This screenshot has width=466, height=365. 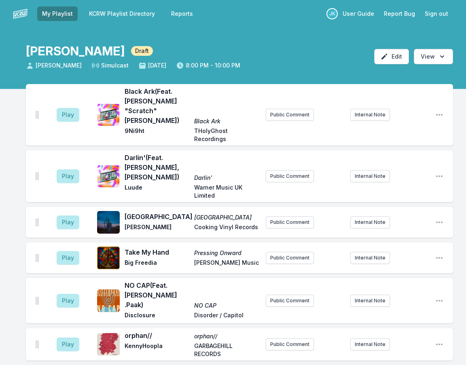 What do you see at coordinates (433, 57) in the screenshot?
I see `button: Open options` at bounding box center [433, 57].